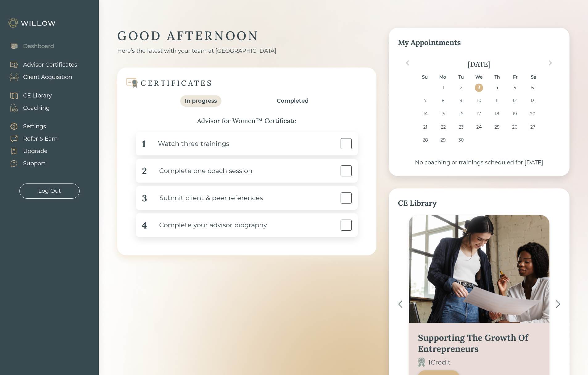 The height and width of the screenshot is (375, 588). Describe the element at coordinates (49, 191) in the screenshot. I see `div: Log Out` at that location.